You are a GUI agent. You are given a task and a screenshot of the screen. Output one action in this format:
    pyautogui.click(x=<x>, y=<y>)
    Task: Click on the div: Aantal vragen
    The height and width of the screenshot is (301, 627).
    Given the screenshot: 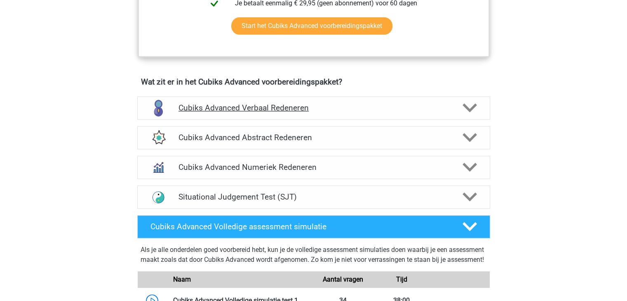 What is the action you would take?
    pyautogui.click(x=343, y=280)
    